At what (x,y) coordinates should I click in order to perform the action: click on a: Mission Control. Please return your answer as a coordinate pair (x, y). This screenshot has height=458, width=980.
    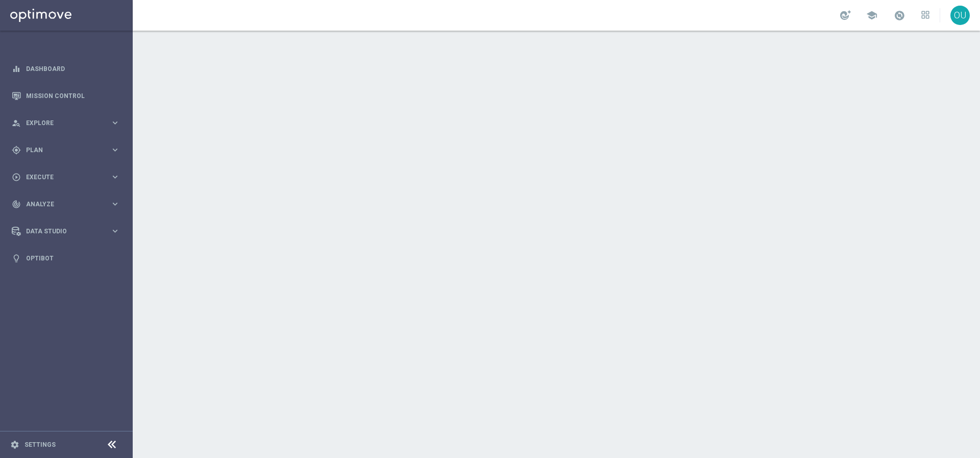
    Looking at the image, I should click on (73, 96).